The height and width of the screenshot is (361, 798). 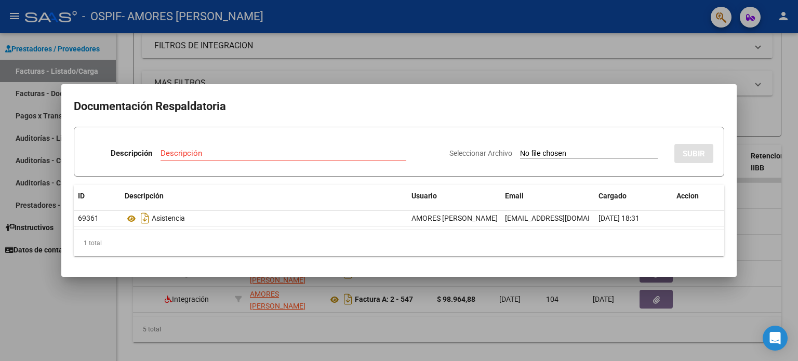 What do you see at coordinates (97, 196) in the screenshot?
I see `datatable-header-cell: ID` at bounding box center [97, 196].